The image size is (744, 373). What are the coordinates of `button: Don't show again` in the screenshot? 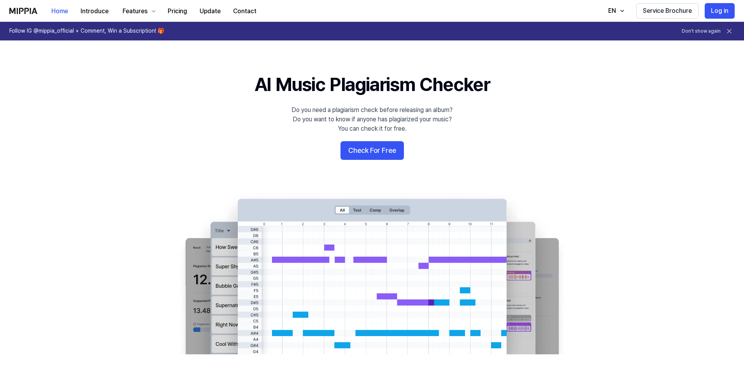 It's located at (702, 31).